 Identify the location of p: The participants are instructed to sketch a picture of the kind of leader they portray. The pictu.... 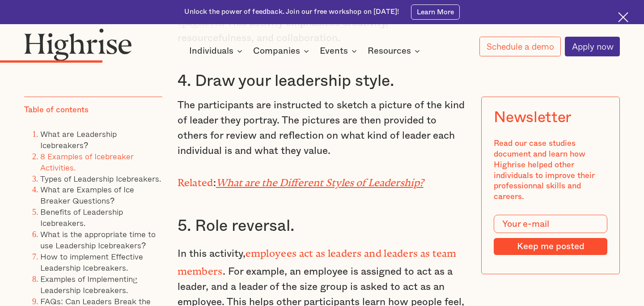
(322, 128).